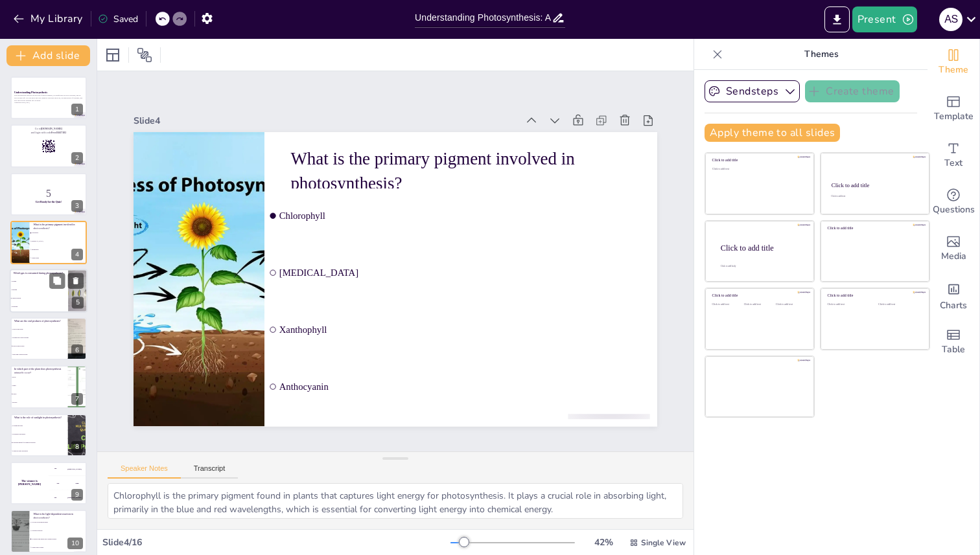  I want to click on span: Table, so click(954, 350).